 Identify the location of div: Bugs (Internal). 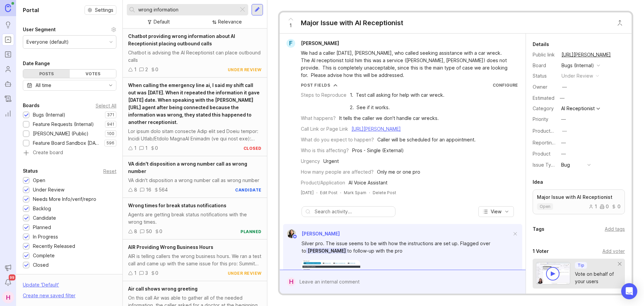
(49, 115).